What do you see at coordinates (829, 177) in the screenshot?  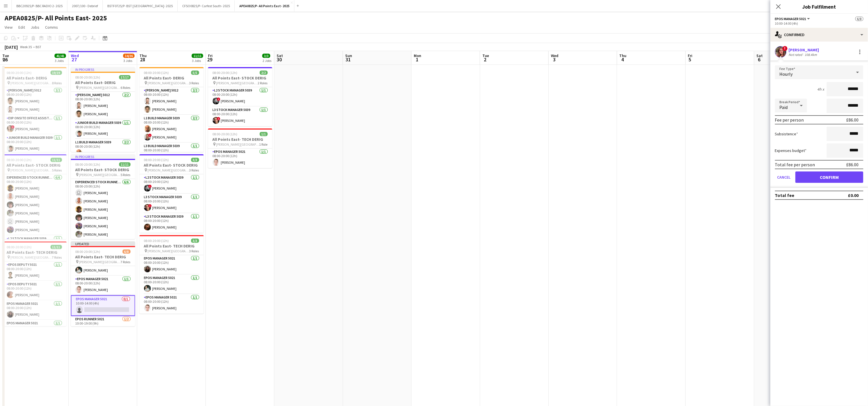 I see `button: Confirm` at bounding box center [829, 177].